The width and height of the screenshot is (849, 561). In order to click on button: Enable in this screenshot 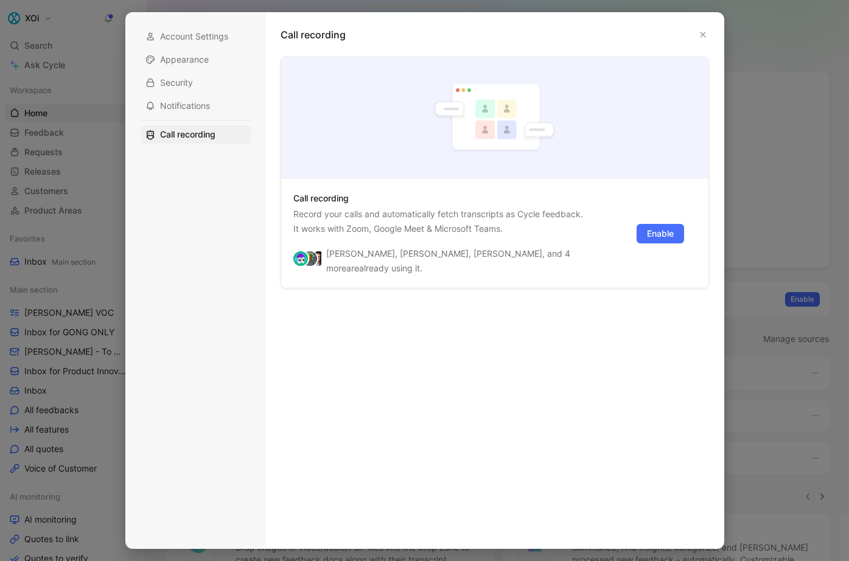, I will do `click(660, 234)`.